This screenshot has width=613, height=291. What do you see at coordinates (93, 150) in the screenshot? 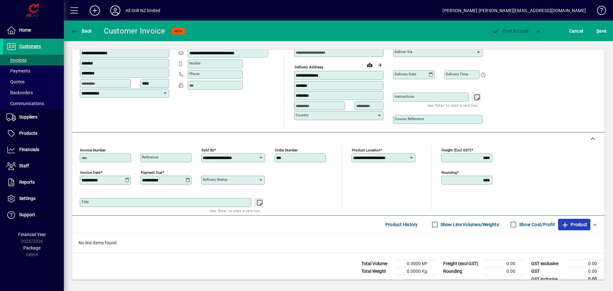
I see `mat-label: Invoice number` at bounding box center [93, 150].